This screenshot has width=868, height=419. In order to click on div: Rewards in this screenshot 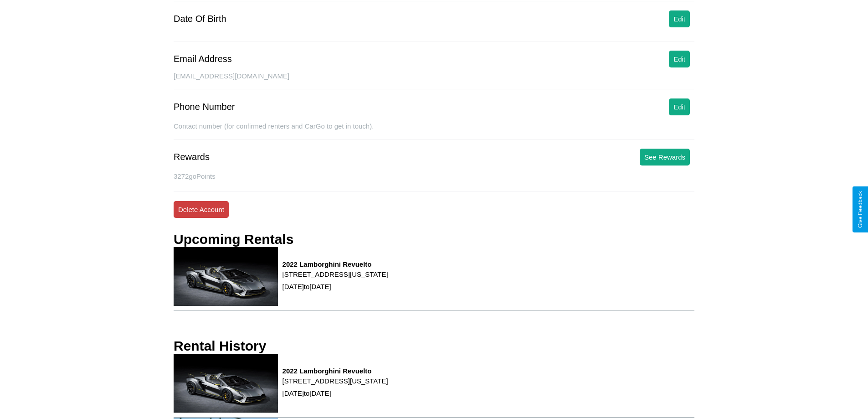, I will do `click(192, 157)`.